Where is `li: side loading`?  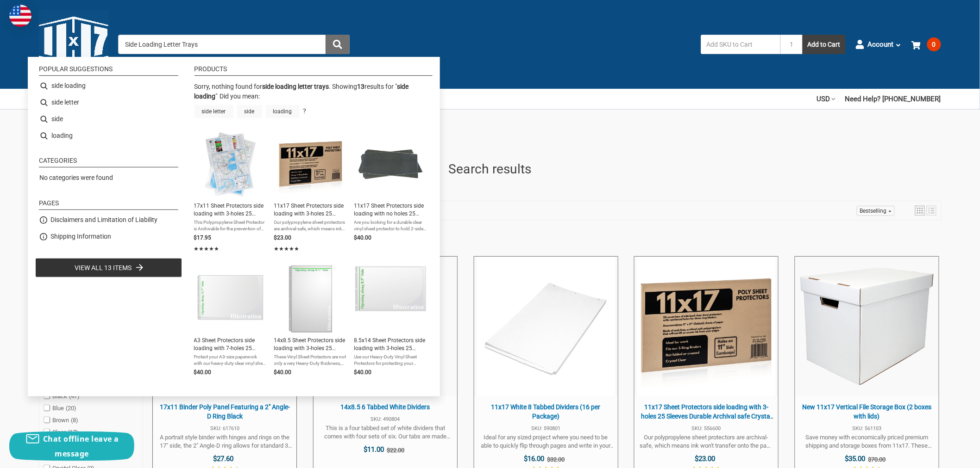 li: side loading is located at coordinates (108, 87).